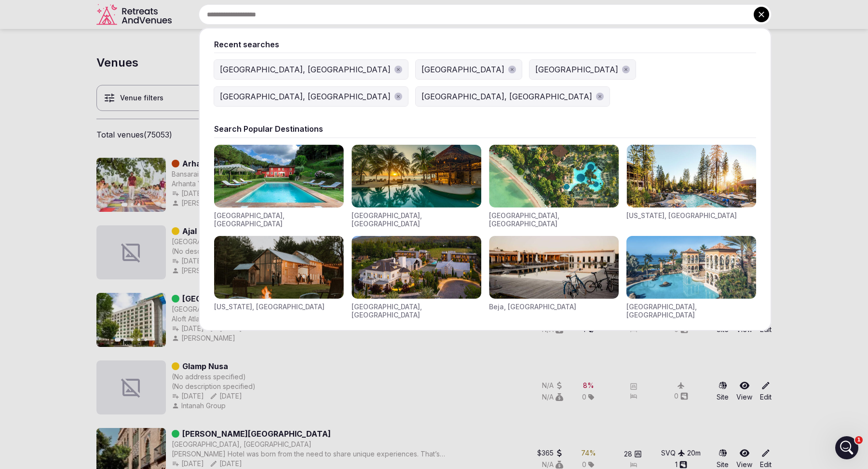  I want to click on img: Visit venues for Canarias, Spain, so click(691, 268).